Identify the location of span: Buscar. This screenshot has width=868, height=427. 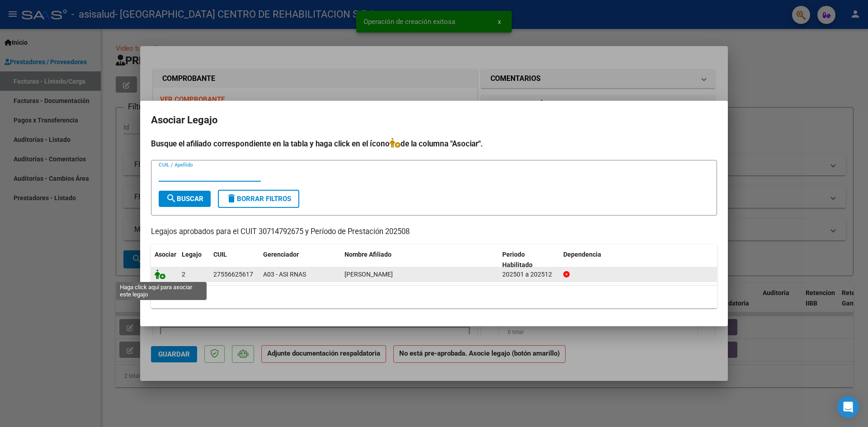
(184, 199).